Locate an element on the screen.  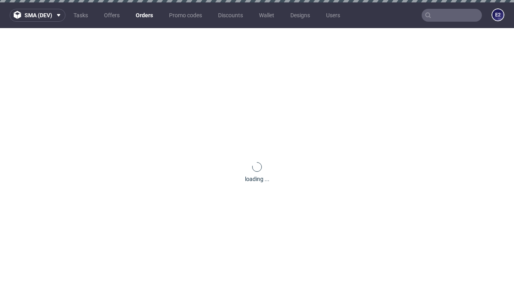
a: Discounts is located at coordinates (230, 15).